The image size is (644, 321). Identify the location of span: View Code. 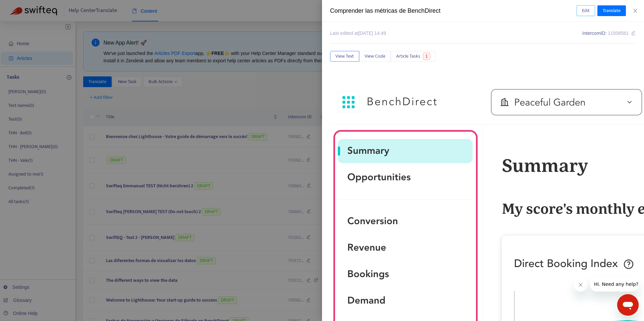
(375, 57).